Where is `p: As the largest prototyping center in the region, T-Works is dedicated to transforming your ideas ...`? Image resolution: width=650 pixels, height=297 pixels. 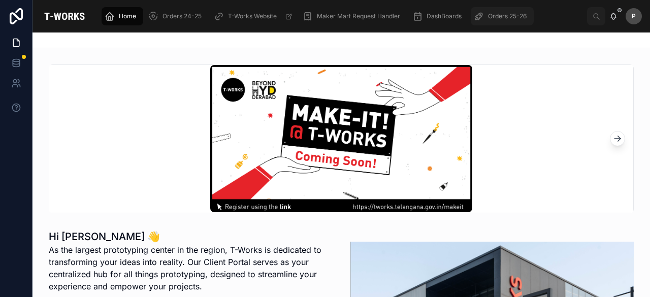 p: As the largest prototyping center in the region, T-Works is dedicated to transforming your ideas ... is located at coordinates (190, 268).